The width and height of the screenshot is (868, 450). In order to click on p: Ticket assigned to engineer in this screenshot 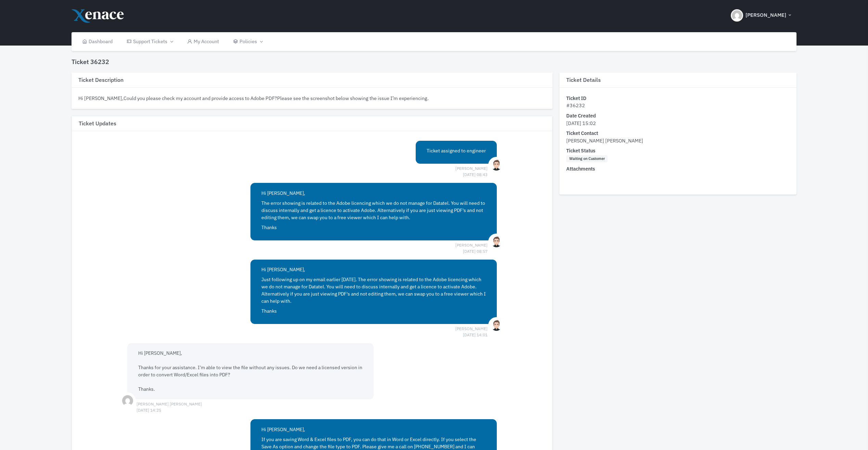, I will do `click(456, 150)`.